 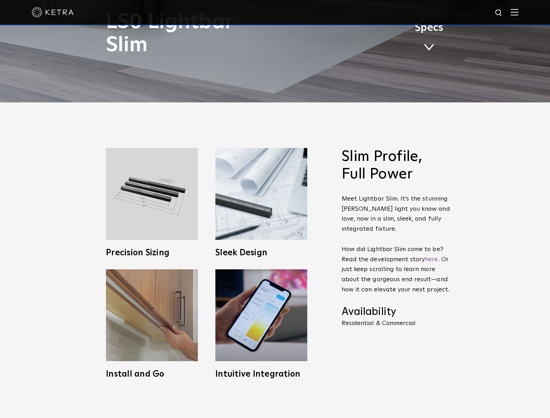 What do you see at coordinates (396, 166) in the screenshot?
I see `h2: Slim Profile, Full Power` at bounding box center [396, 166].